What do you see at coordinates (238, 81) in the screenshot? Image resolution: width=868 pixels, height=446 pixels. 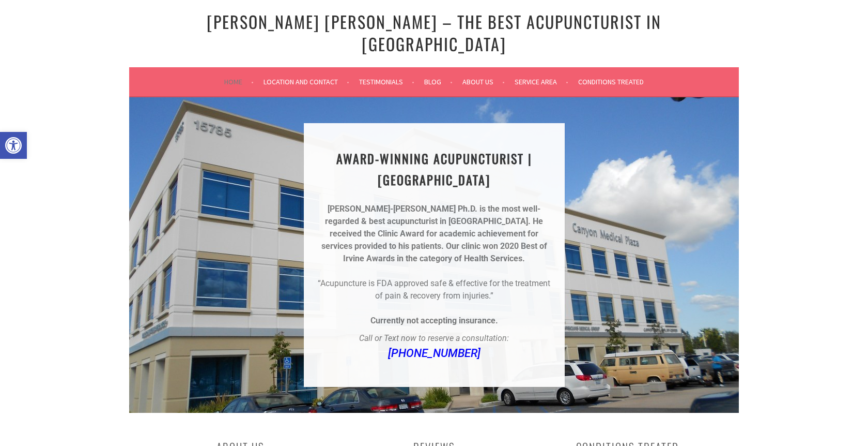 I see `a: Home` at bounding box center [238, 81].